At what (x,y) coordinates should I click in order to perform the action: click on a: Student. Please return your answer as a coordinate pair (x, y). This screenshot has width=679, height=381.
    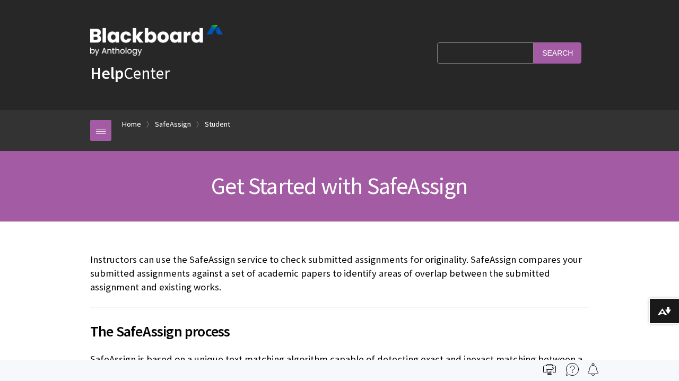
    Looking at the image, I should click on (217, 124).